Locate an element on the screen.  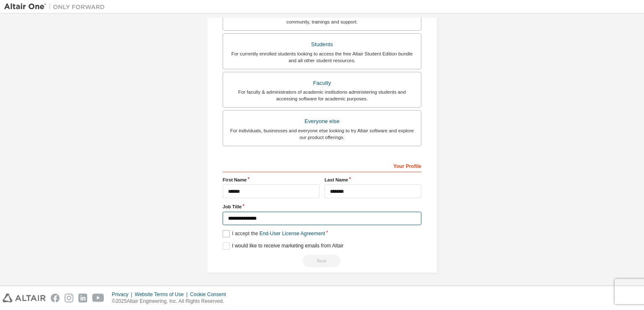
img: altair_logo.svg is located at coordinates (24, 298).